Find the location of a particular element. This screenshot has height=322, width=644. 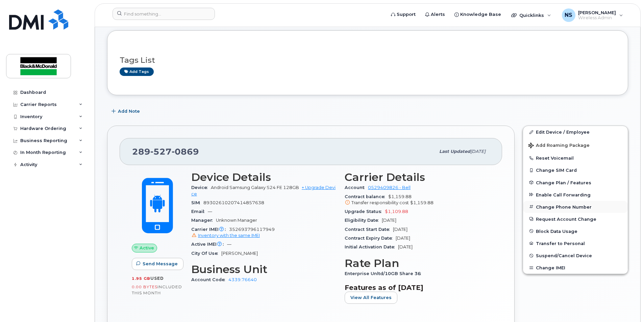

a: + Upgrade Device is located at coordinates (263, 191).